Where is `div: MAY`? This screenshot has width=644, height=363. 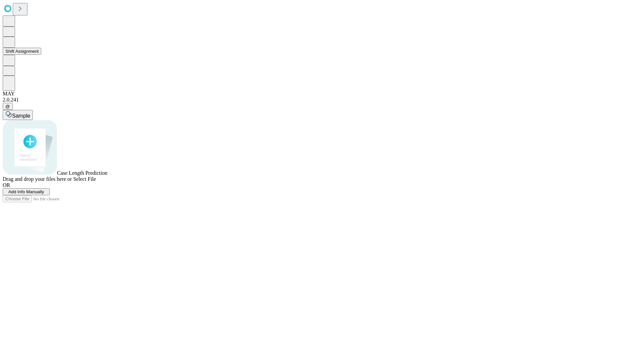 div: MAY is located at coordinates (322, 94).